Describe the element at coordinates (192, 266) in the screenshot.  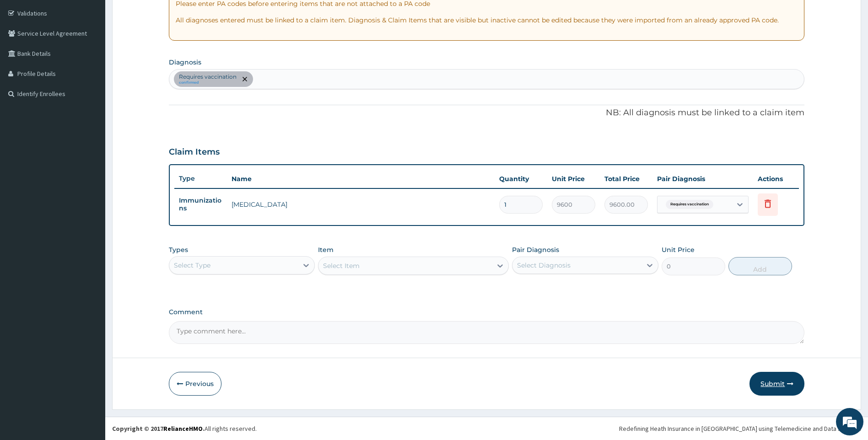
I see `div: Select Type` at that location.